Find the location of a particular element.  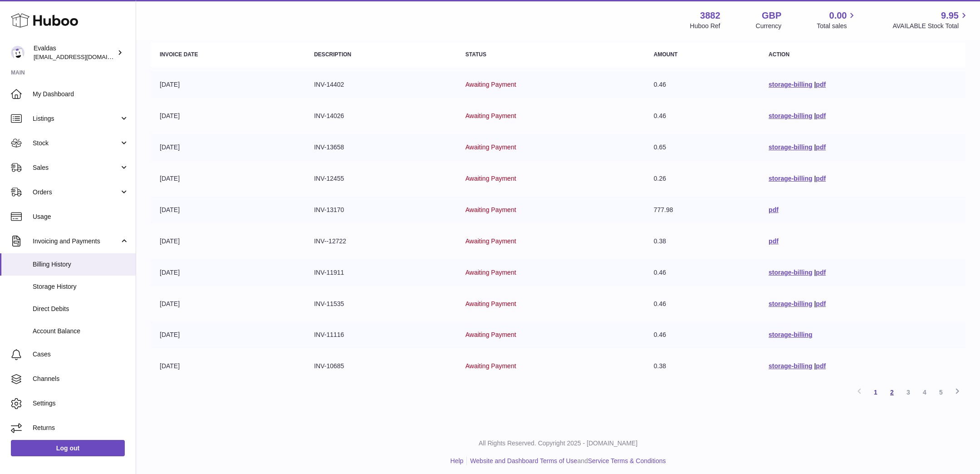

a: Log out is located at coordinates (67, 448).